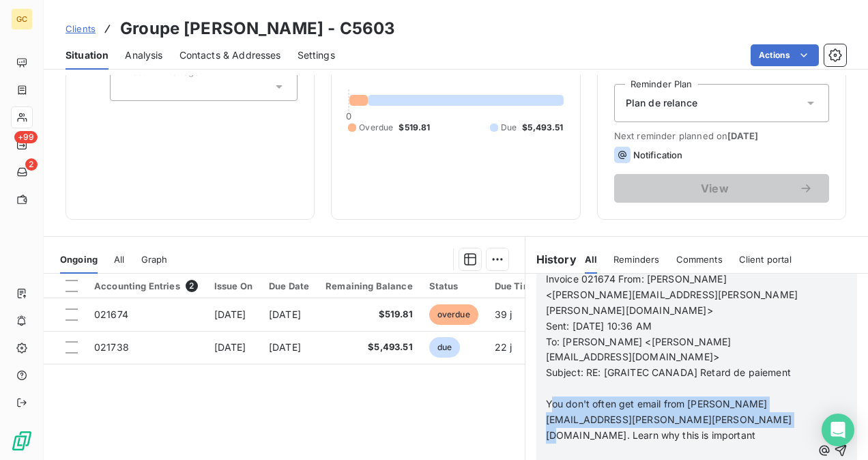 The height and width of the screenshot is (460, 868). Describe the element at coordinates (348, 116) in the screenshot. I see `span: 0` at that location.